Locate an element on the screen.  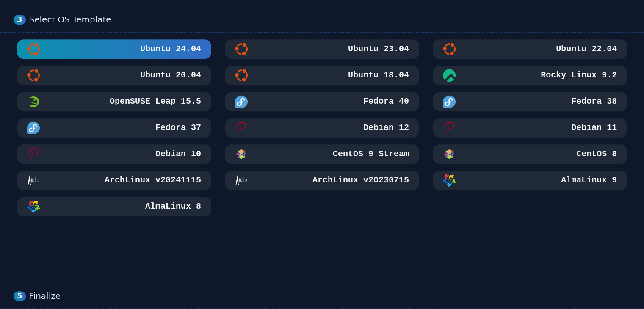
img: Rocky Linux 9.2 is located at coordinates (449, 75).